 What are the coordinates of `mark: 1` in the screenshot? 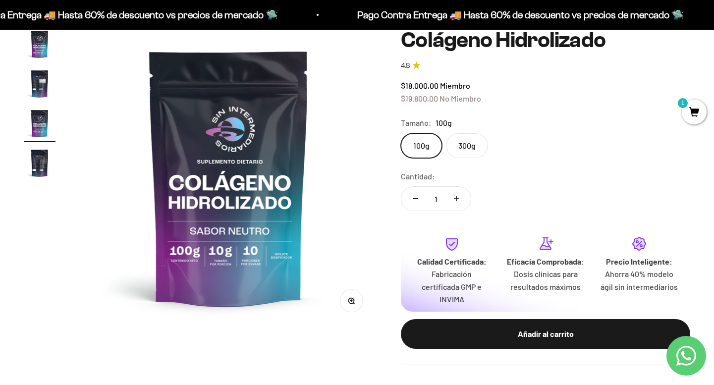 It's located at (682, 103).